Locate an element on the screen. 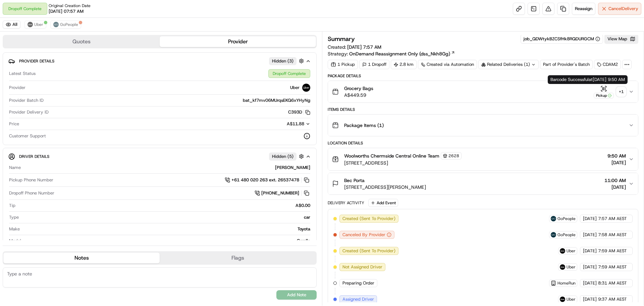 The width and height of the screenshot is (644, 306). button: Quotes is located at coordinates (81, 42).